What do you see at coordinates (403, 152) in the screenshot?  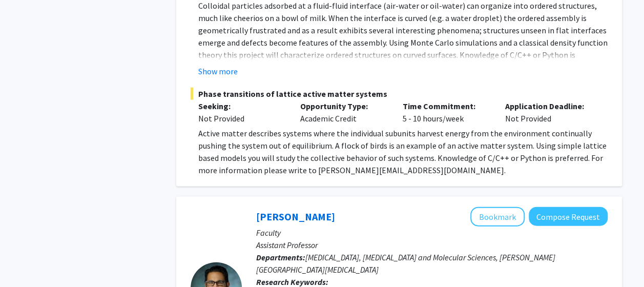 I see `p: Active matter describes systems where the individual subunits harvest energy from the environment...` at bounding box center [403, 152].